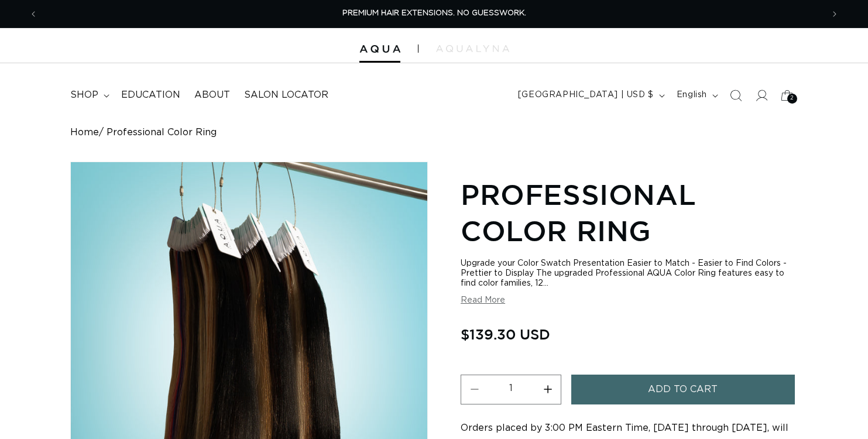 This screenshot has height=439, width=868. What do you see at coordinates (89, 95) in the screenshot?
I see `summary: shop` at bounding box center [89, 95].